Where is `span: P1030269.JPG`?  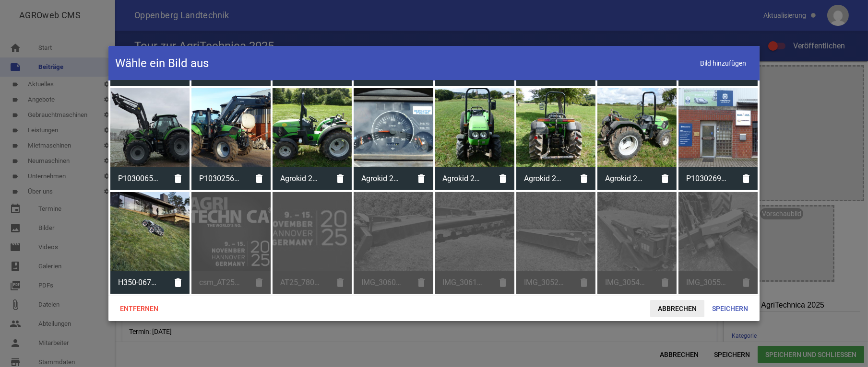
span: P1030269.JPG is located at coordinates (706, 179).